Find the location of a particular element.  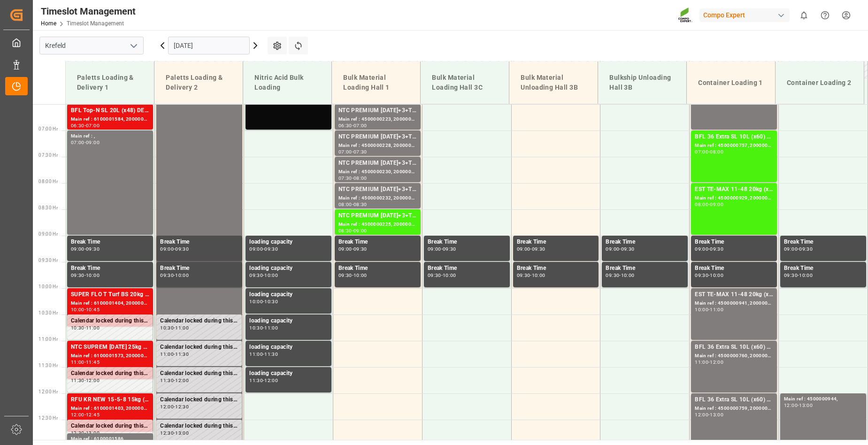

div: 07:30 is located at coordinates (345, 178).